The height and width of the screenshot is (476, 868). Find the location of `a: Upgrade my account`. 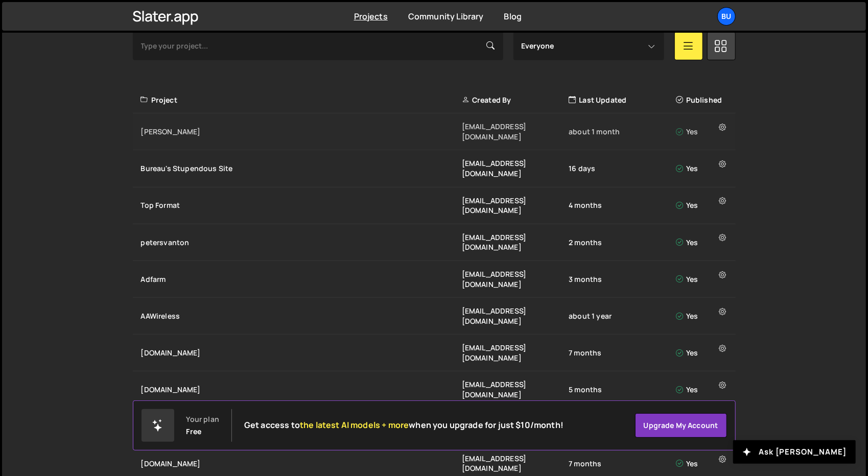

a: Upgrade my account is located at coordinates (681, 426).